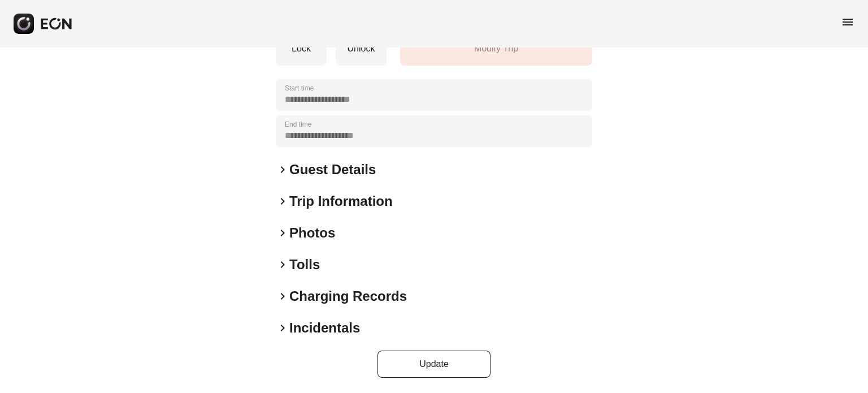 The height and width of the screenshot is (393, 868). I want to click on button: Update, so click(434, 364).